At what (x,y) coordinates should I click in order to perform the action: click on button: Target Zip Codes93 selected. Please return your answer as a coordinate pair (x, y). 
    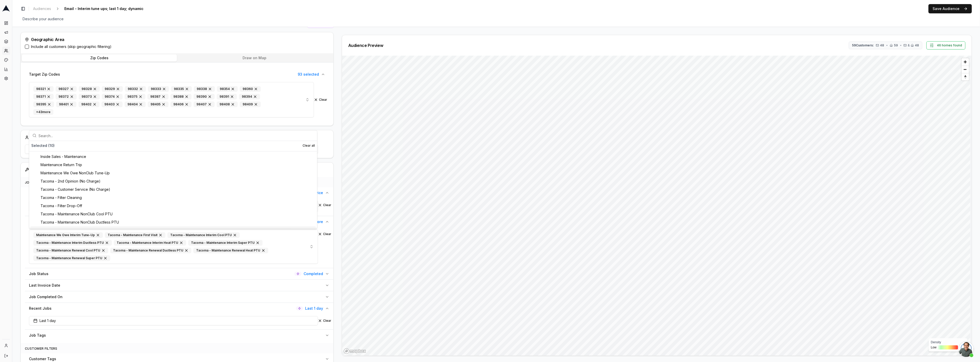
    Looking at the image, I should click on (177, 74).